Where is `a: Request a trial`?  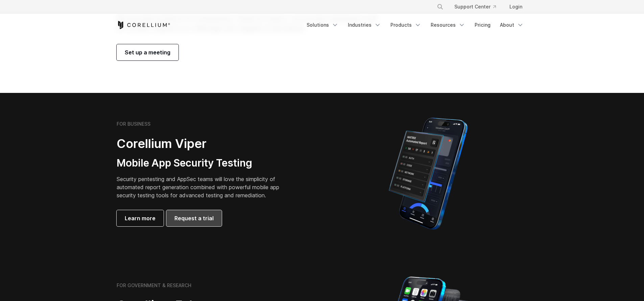 a: Request a trial is located at coordinates (194, 218).